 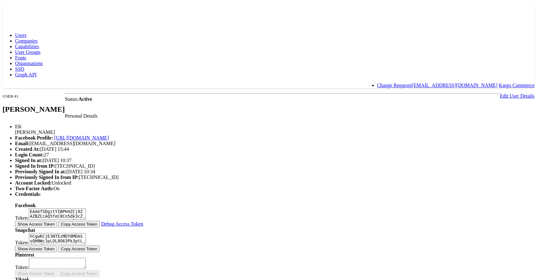 I want to click on a: Kargo Commerce, so click(x=516, y=85).